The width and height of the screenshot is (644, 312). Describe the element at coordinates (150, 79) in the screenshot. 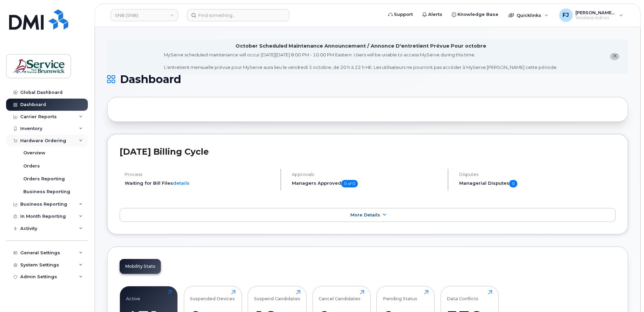

I see `span: Dashboard` at that location.